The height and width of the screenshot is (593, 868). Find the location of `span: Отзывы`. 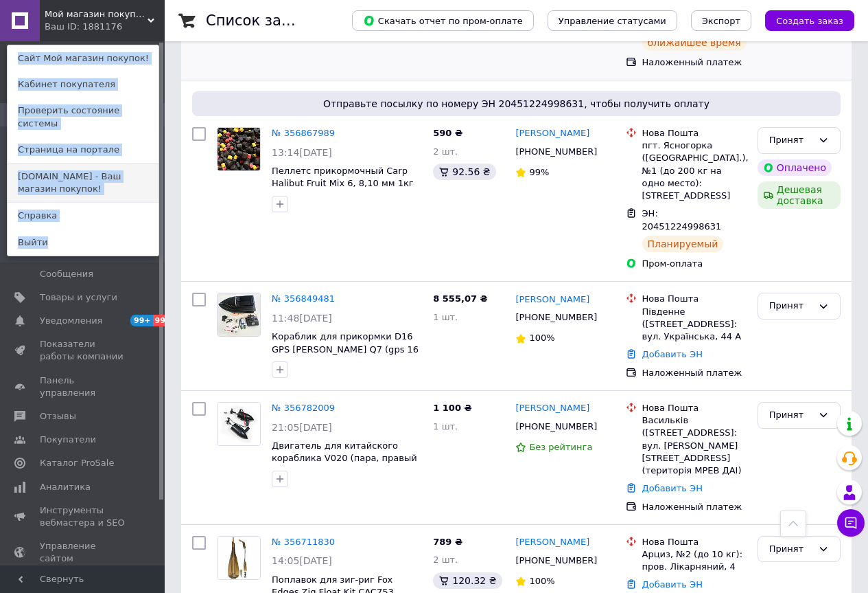

span: Отзывы is located at coordinates (58, 416).